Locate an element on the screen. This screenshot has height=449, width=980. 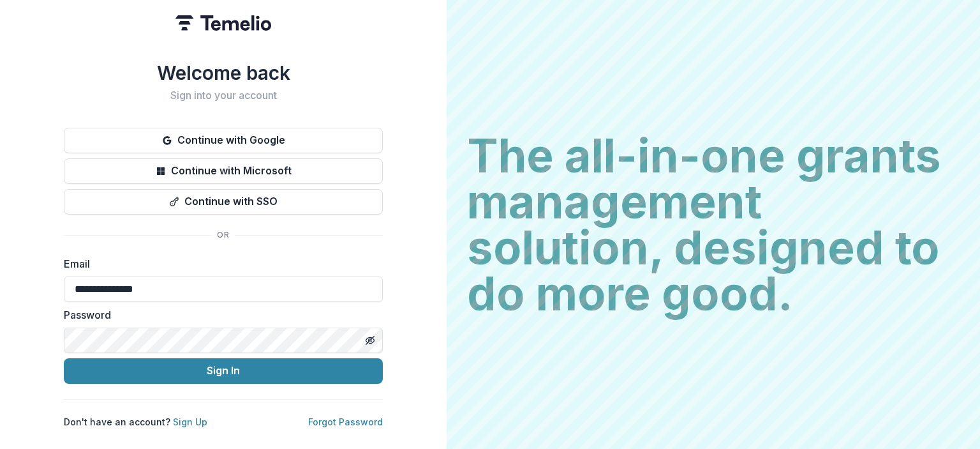
p: Don't have an account? is located at coordinates (136, 422).